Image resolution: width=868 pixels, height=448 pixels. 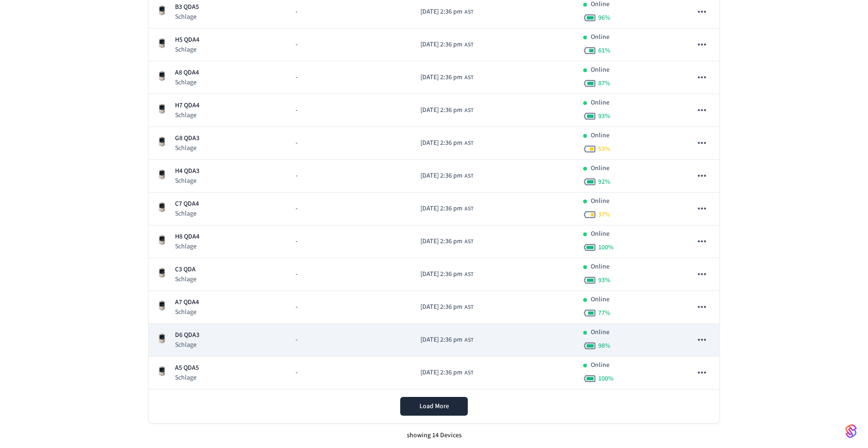 What do you see at coordinates (187, 171) in the screenshot?
I see `p: H4 QDA3` at bounding box center [187, 171].